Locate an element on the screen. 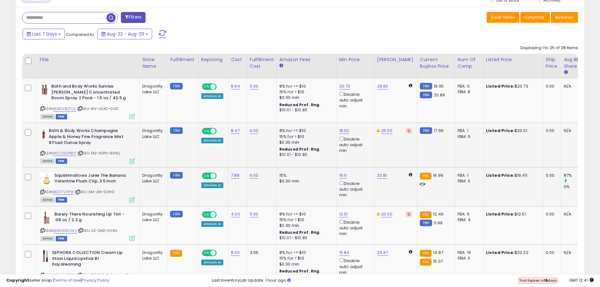  b: 15 is located at coordinates (546, 280).